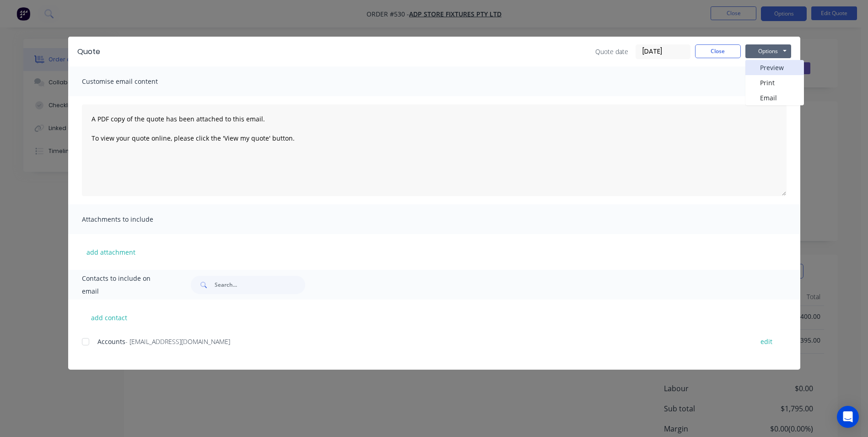 Image resolution: width=868 pixels, height=437 pixels. I want to click on div: Open Intercom Messenger, so click(848, 417).